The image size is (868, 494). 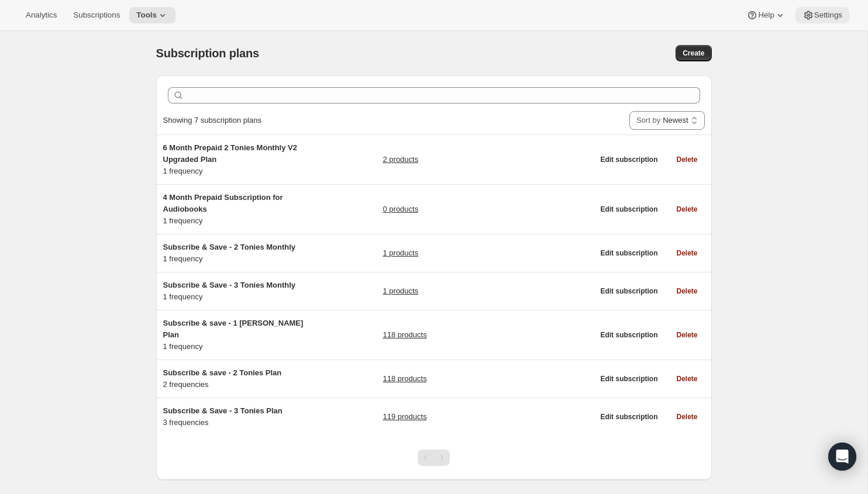 What do you see at coordinates (400, 160) in the screenshot?
I see `a: 2 products` at bounding box center [400, 160].